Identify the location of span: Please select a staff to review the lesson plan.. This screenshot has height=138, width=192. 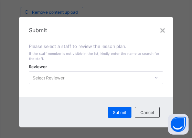
(77, 46).